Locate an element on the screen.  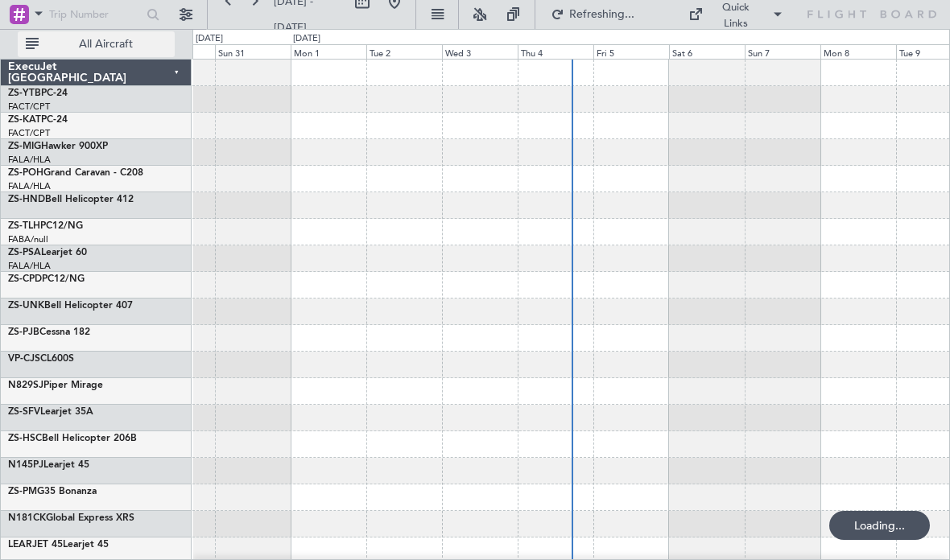
a: N145PJLearjet 45 is located at coordinates (49, 465).